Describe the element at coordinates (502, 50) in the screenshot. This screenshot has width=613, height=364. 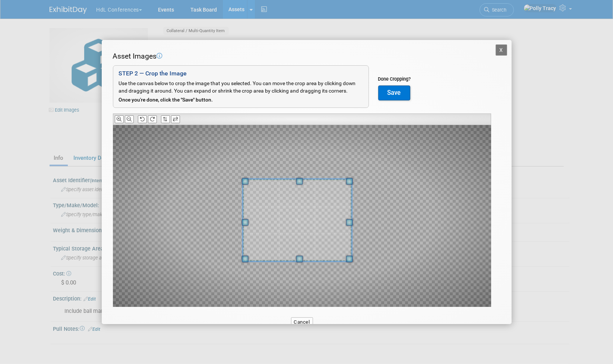
I see `button: X` at that location.